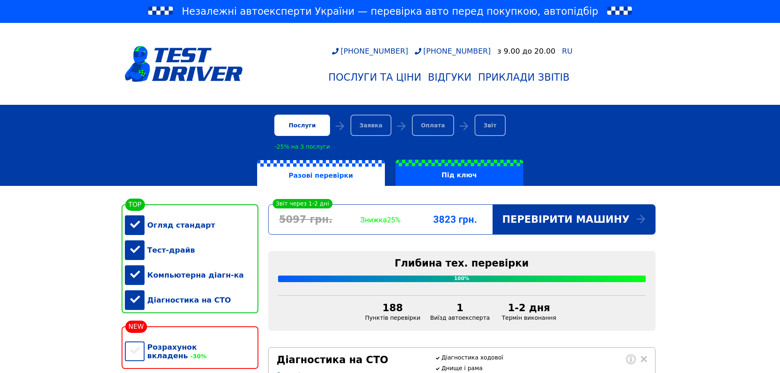  I want to click on div: Послуги, so click(302, 125).